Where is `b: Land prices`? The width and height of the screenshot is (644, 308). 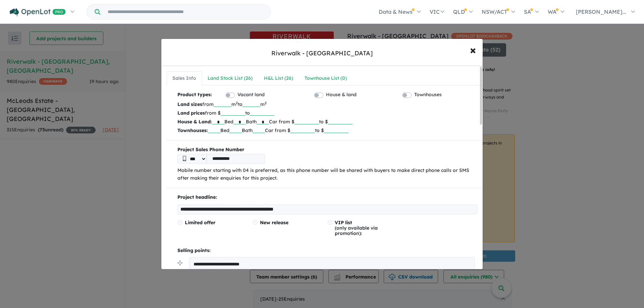
b: Land prices is located at coordinates (191, 113).